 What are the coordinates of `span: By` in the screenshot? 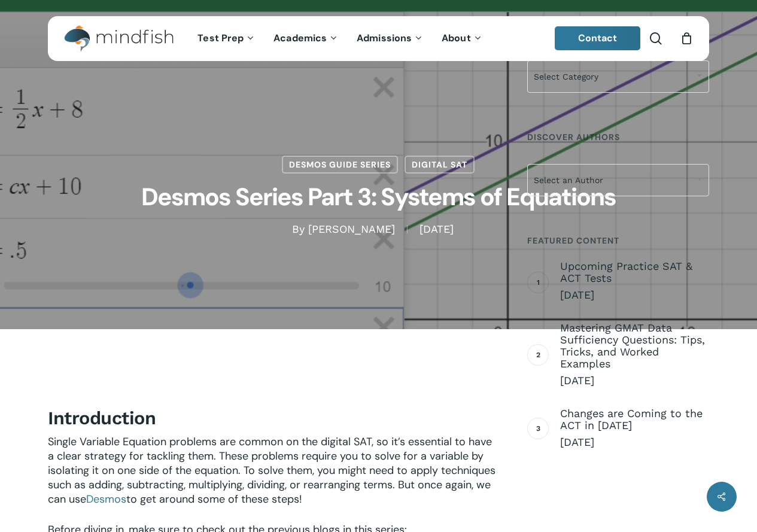 It's located at (298, 229).